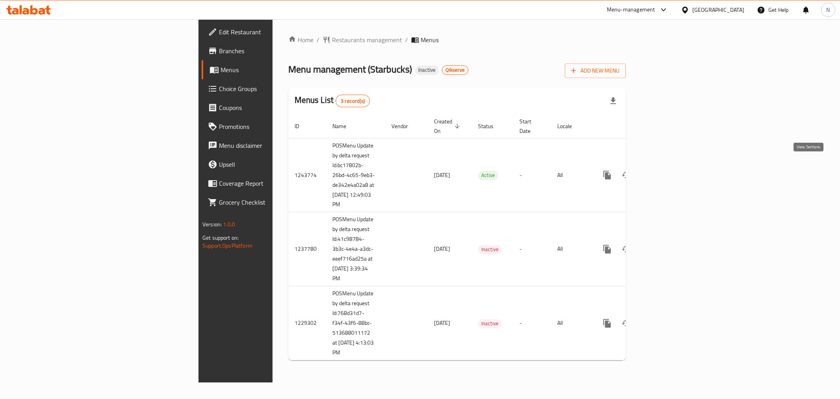 This screenshot has width=840, height=399. What do you see at coordinates (405, 126) in the screenshot?
I see `span: Vendor` at bounding box center [405, 126].